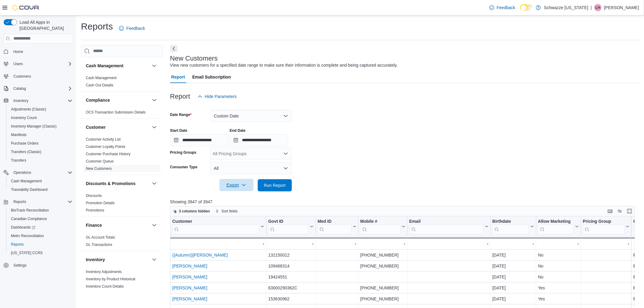 The height and width of the screenshot is (308, 644). What do you see at coordinates (215, 226) in the screenshot?
I see `div: Customer URL` at bounding box center [215, 226].